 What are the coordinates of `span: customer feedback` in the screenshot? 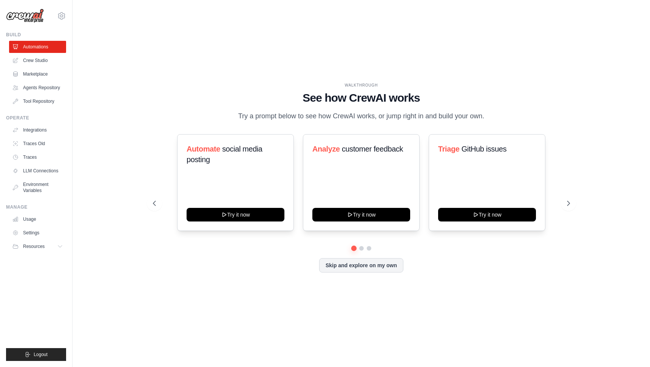 It's located at (372, 149).